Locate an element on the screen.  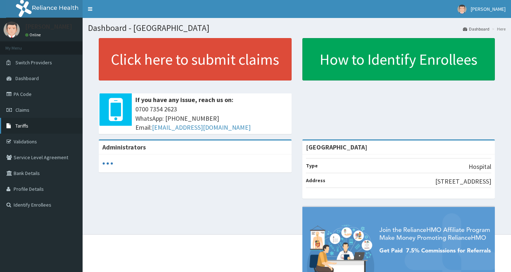
a: How to Identify Enrollees is located at coordinates (398, 59).